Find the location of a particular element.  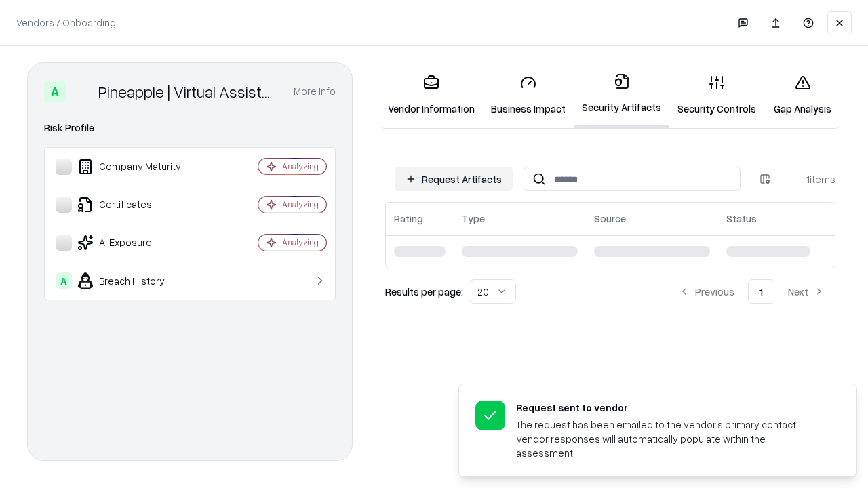

div: Risk Profile is located at coordinates (190, 129).